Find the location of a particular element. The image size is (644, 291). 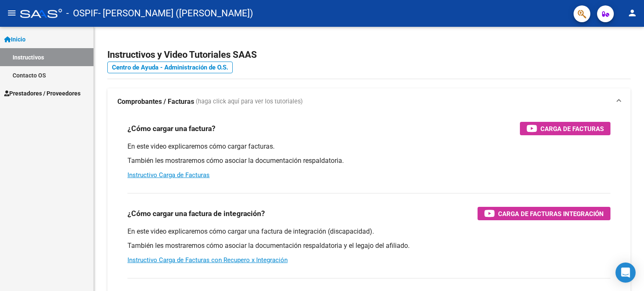

button: Carga de Facturas is located at coordinates (565, 128).